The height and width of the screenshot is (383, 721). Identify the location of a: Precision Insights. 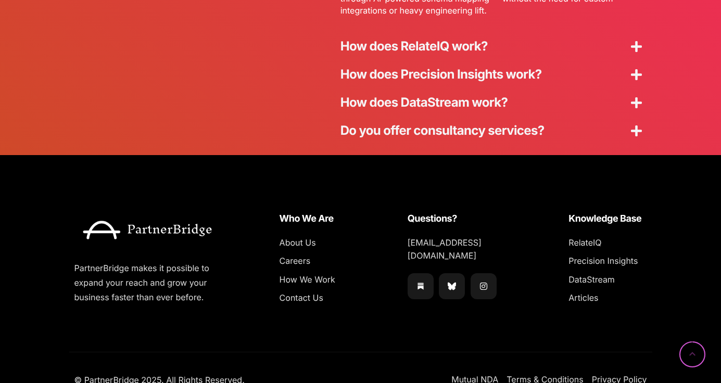
(603, 261).